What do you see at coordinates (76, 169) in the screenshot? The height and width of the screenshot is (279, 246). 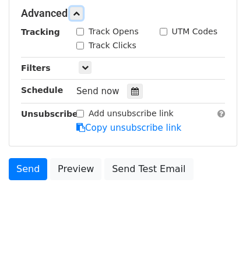 I see `a: Preview` at bounding box center [76, 169].